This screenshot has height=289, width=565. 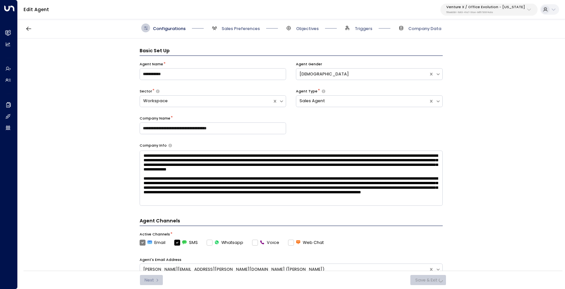 What do you see at coordinates (307, 29) in the screenshot?
I see `span: Objectives` at bounding box center [307, 29].